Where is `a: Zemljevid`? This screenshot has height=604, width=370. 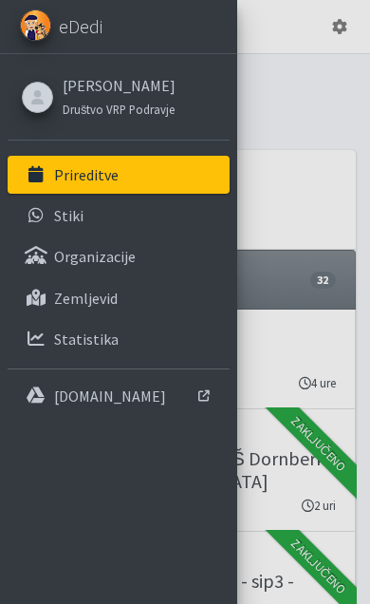 a: Zemljevid is located at coordinates (119, 298).